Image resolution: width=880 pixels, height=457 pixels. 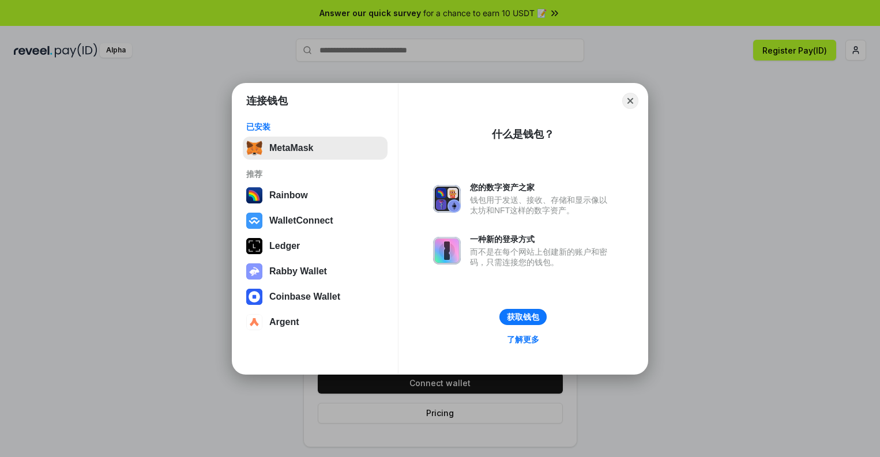 I want to click on button: WalletConnect, so click(x=315, y=221).